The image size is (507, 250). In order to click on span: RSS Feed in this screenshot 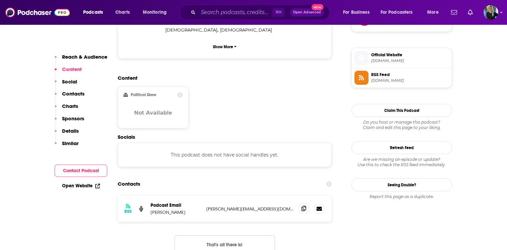, I will do `click(410, 75)`.